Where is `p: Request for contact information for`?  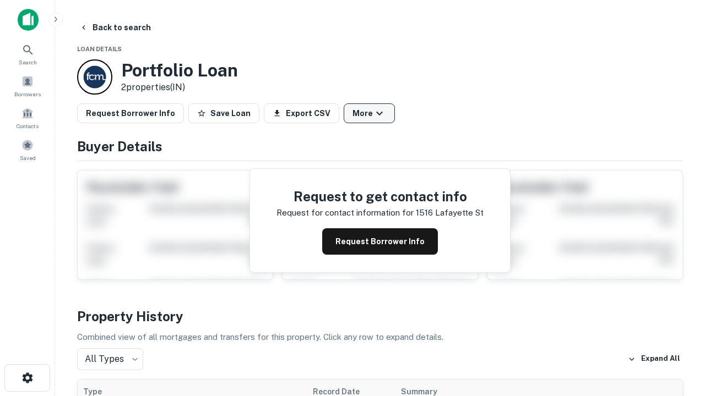 p: Request for contact information for is located at coordinates (345, 213).